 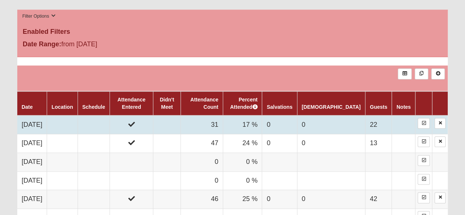 What do you see at coordinates (404, 73) in the screenshot?
I see `a: Export to Excel` at bounding box center [404, 73].